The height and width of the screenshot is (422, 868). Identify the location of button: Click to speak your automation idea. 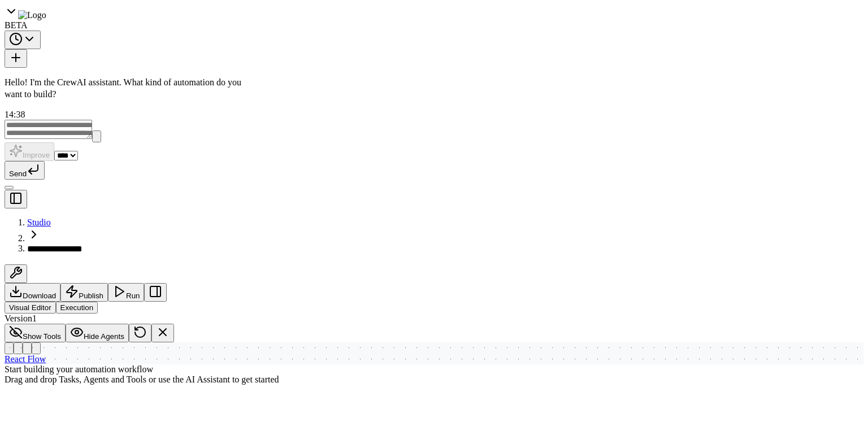
(96, 136).